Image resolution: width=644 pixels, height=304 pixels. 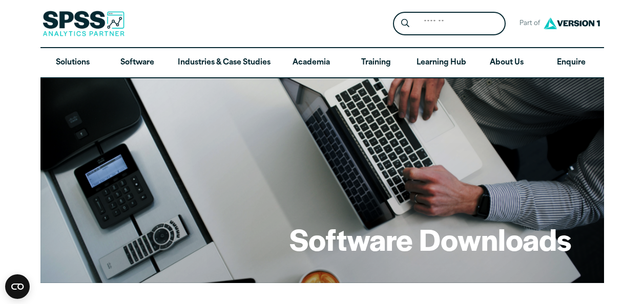 What do you see at coordinates (83, 23) in the screenshot?
I see `img: SPSS Analytics Partner` at bounding box center [83, 23].